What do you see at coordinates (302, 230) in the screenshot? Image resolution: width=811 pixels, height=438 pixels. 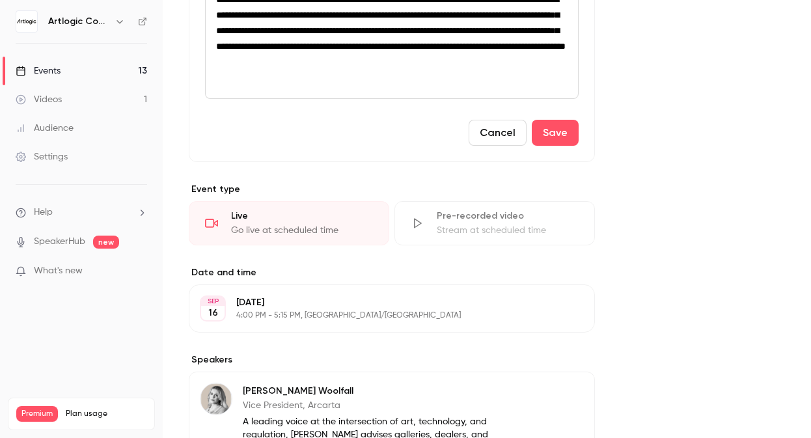 I see `div: Go live at scheduled time` at bounding box center [302, 230].